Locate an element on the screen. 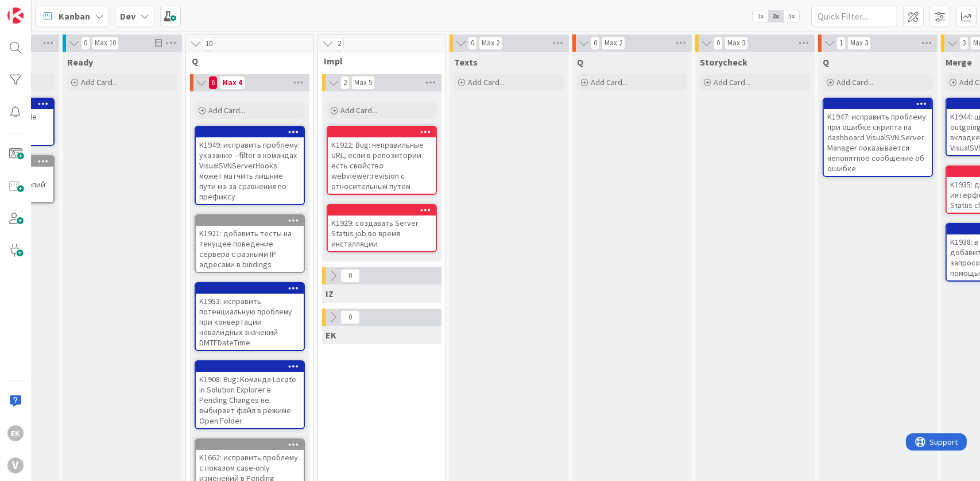 The image size is (980, 481). span: 1 is located at coordinates (842, 43).